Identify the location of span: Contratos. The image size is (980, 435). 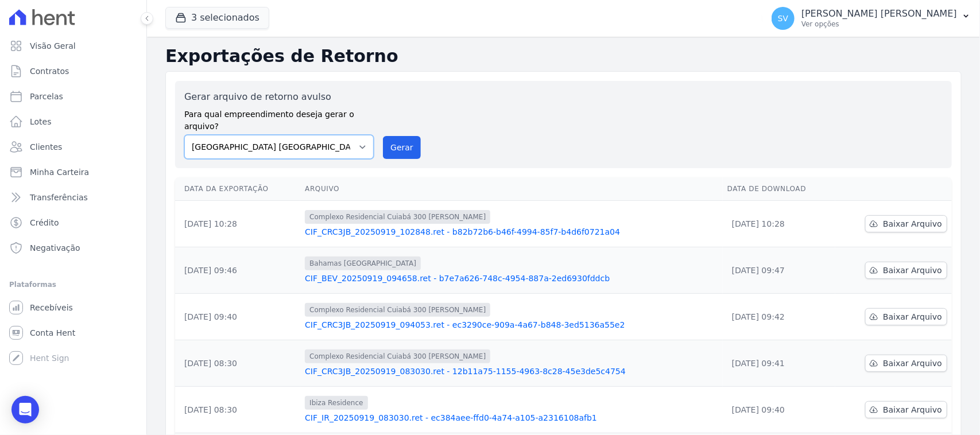
(49, 71).